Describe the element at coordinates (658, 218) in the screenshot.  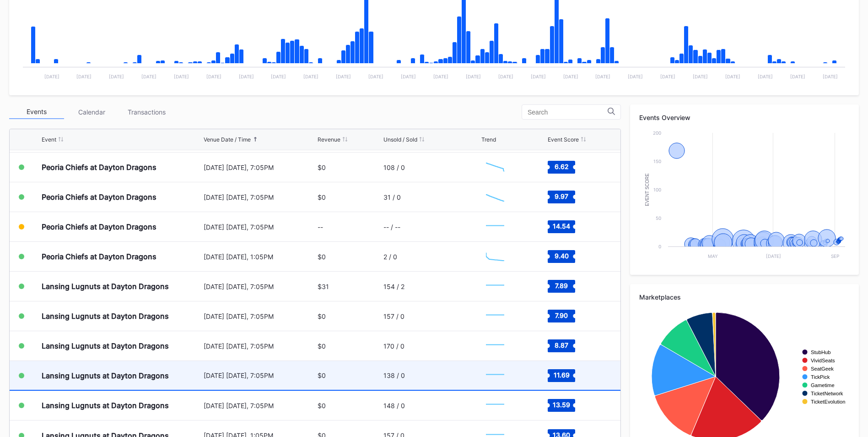
I see `text: 50` at that location.